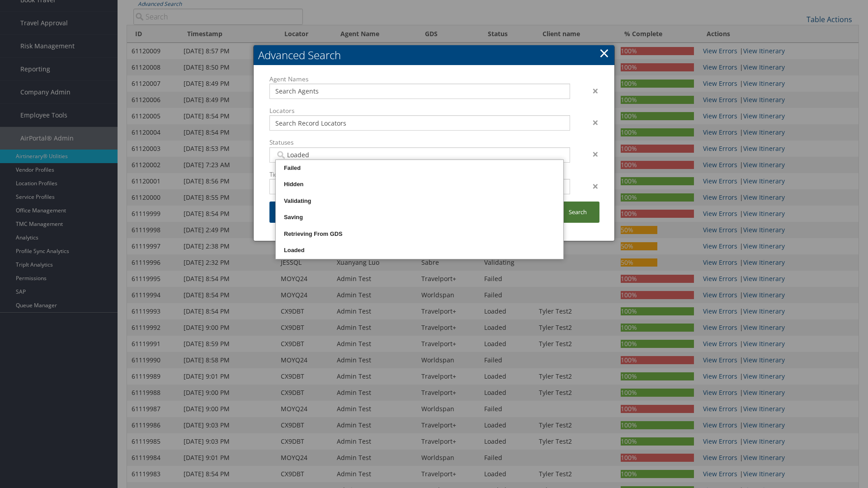 The width and height of the screenshot is (868, 488). I want to click on div: Saving, so click(420, 217).